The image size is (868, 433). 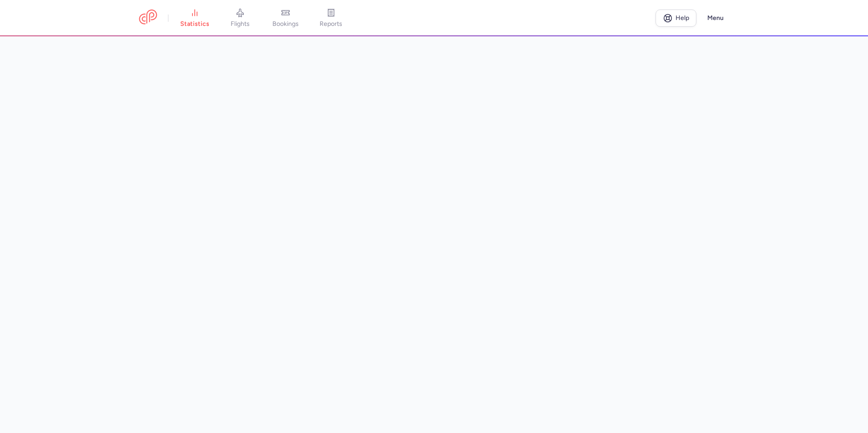 I want to click on span: bookings, so click(x=286, y=24).